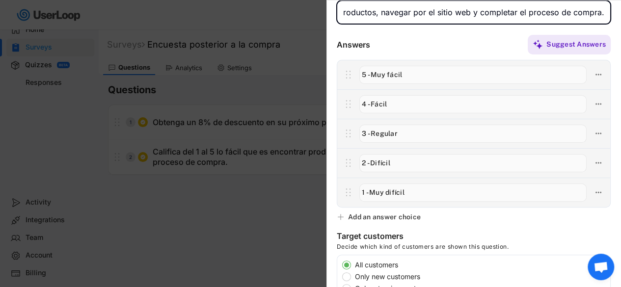 Image resolution: width=621 pixels, height=287 pixels. Describe the element at coordinates (473, 193) in the screenshot. I see `input: 1 - Muy difícil` at that location.